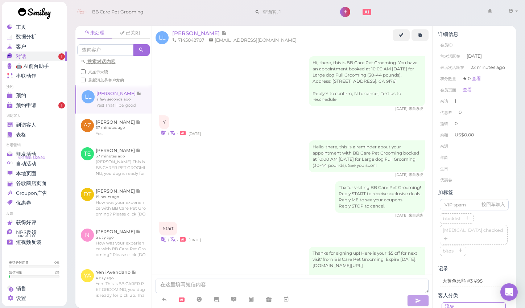 The width and height of the screenshot is (525, 308). I want to click on a: 群发活动 短信币量: $129.90, so click(34, 154).